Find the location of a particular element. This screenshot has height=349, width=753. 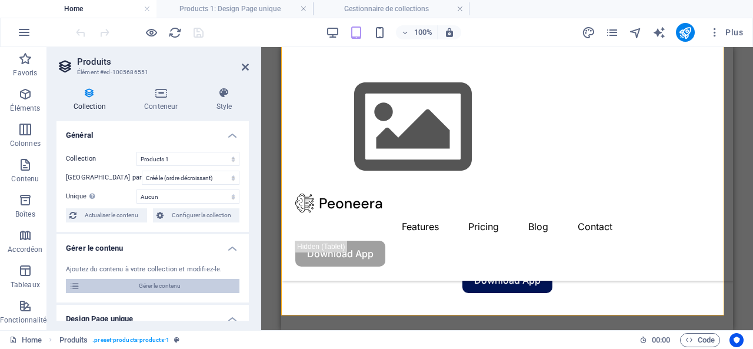

i: Navigateur is located at coordinates (636, 32).